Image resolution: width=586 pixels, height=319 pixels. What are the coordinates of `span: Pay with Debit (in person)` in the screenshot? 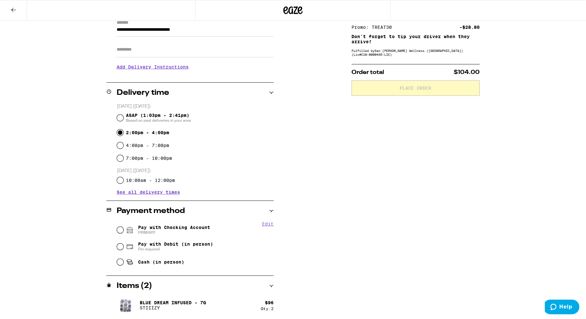 It's located at (176, 244).